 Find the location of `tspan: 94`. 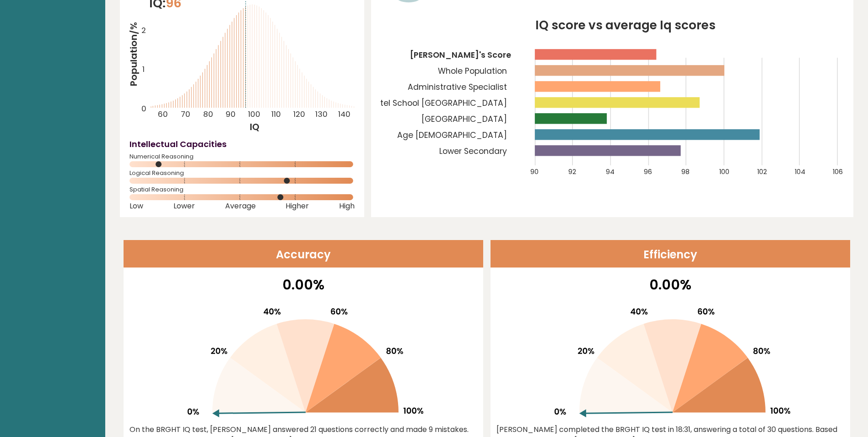

tspan: 94 is located at coordinates (611, 172).